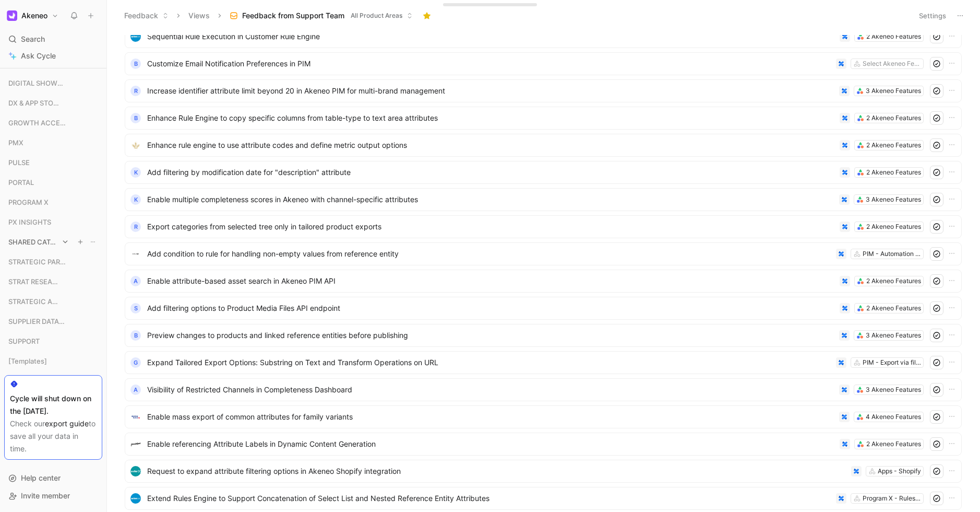 The image size is (980, 512). What do you see at coordinates (893, 417) in the screenshot?
I see `div: 4 Akeneo Features` at bounding box center [893, 417].